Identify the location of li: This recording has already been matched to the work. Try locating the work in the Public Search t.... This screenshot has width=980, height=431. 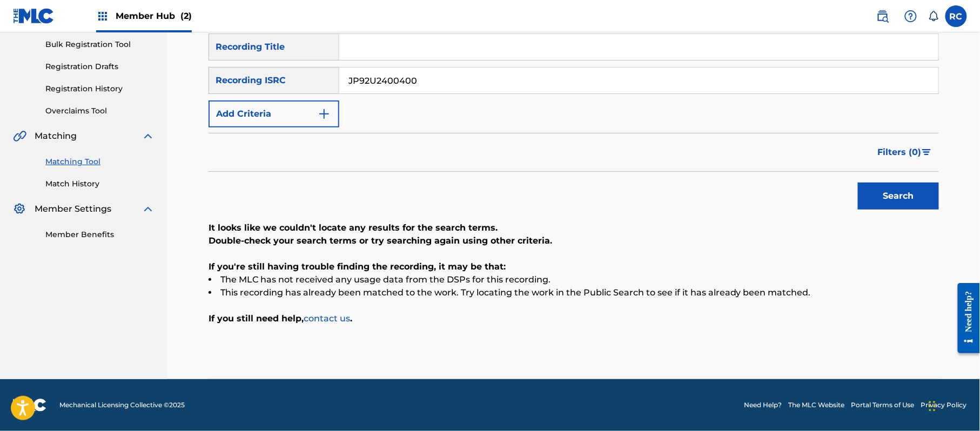
(574, 293).